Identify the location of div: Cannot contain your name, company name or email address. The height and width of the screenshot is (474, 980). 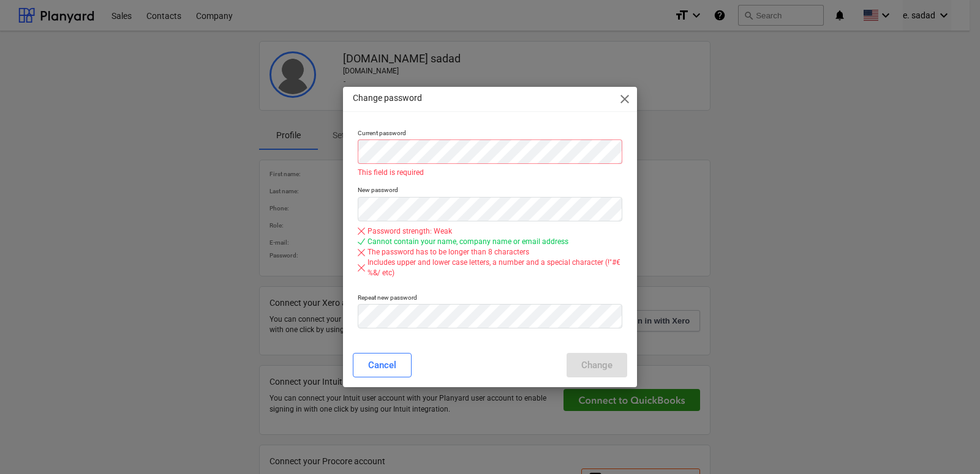
(468, 242).